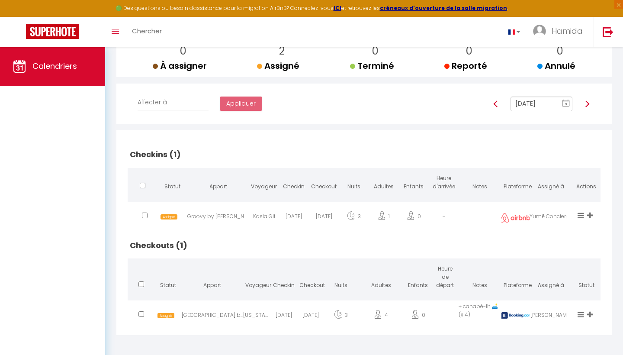 This screenshot has width=623, height=355. What do you see at coordinates (443, 8) in the screenshot?
I see `strong: créneaux d'ouverture de la salle migration` at bounding box center [443, 8].